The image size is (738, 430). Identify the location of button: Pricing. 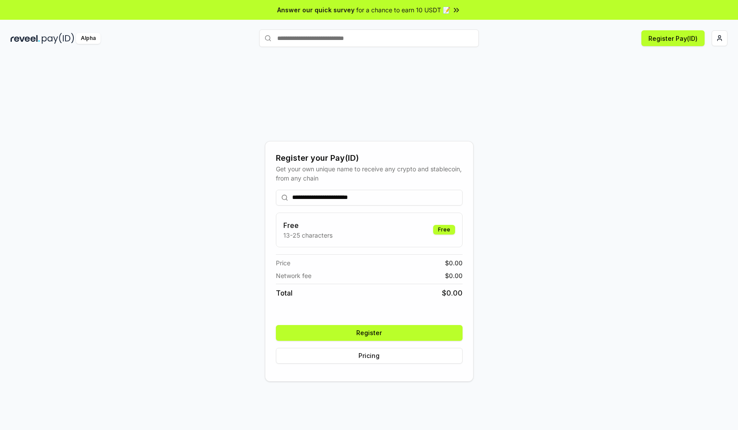
(369, 356).